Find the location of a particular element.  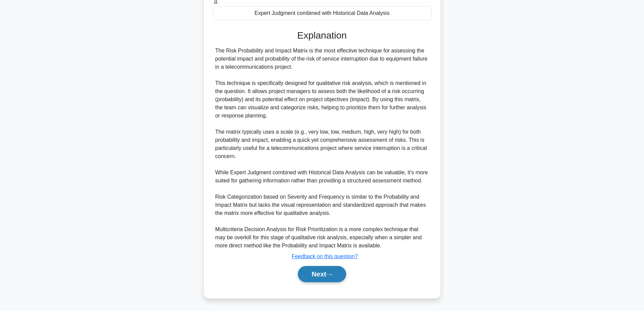

h3: Explanation is located at coordinates (322, 36).